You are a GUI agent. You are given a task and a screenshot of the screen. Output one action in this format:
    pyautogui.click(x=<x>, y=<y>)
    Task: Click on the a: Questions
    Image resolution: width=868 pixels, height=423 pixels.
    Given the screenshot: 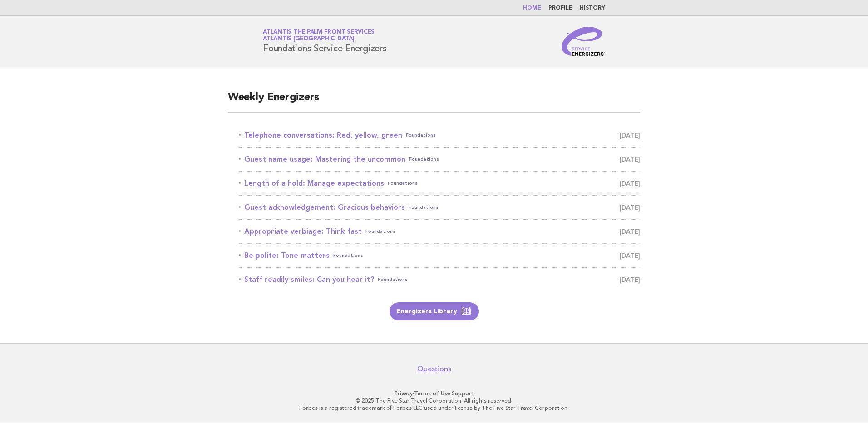 What is the action you would take?
    pyautogui.click(x=434, y=369)
    